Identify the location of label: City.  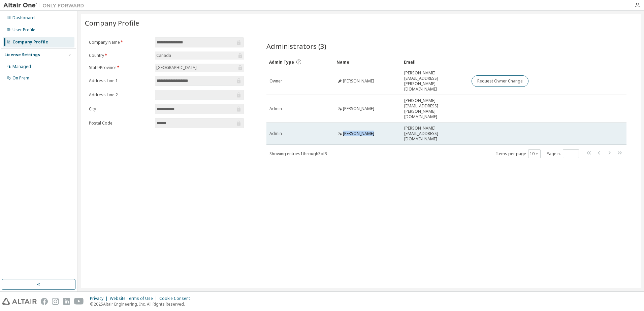
(120, 109).